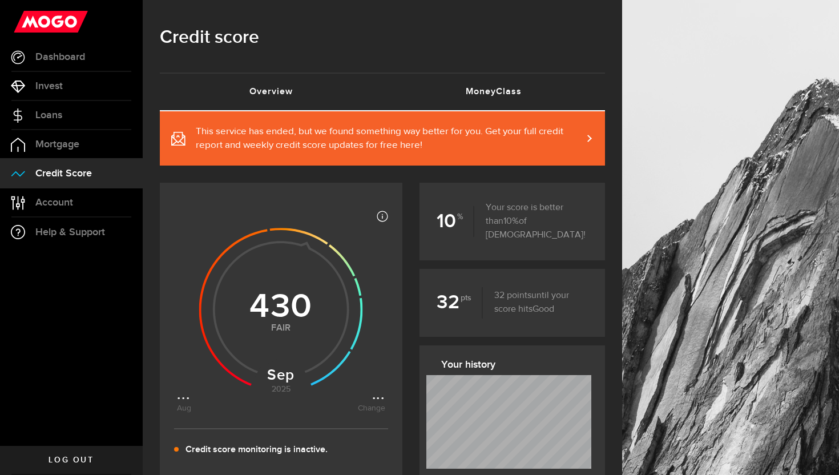 Image resolution: width=839 pixels, height=475 pixels. Describe the element at coordinates (57, 144) in the screenshot. I see `span: Mortgage` at that location.